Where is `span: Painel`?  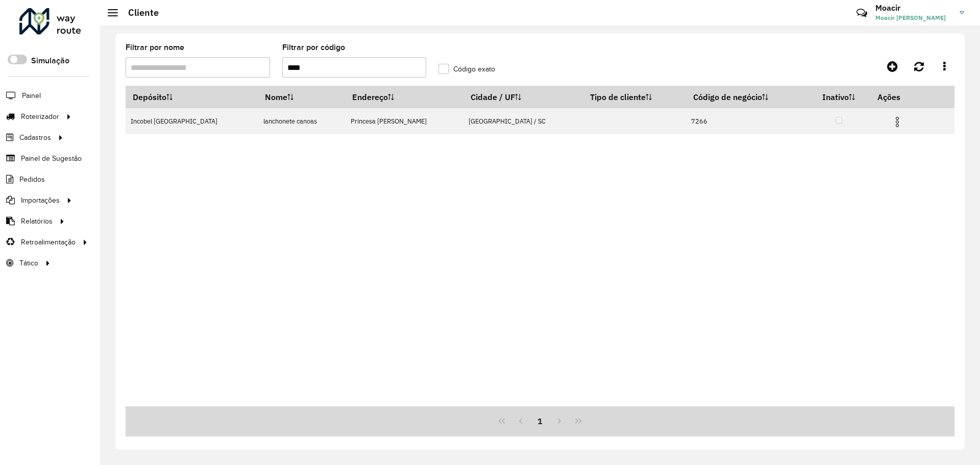 span: Painel is located at coordinates (31, 96).